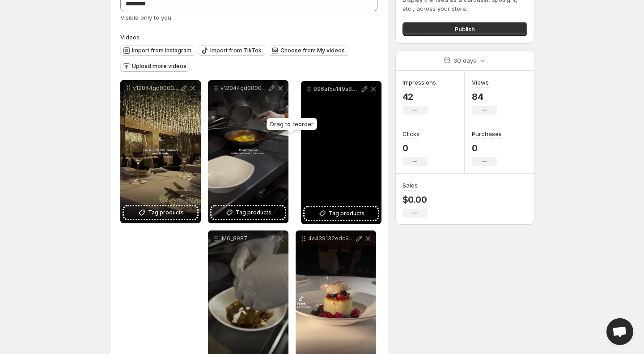 Image resolution: width=644 pixels, height=354 pixels. What do you see at coordinates (130, 37) in the screenshot?
I see `span: Videos` at bounding box center [130, 37].